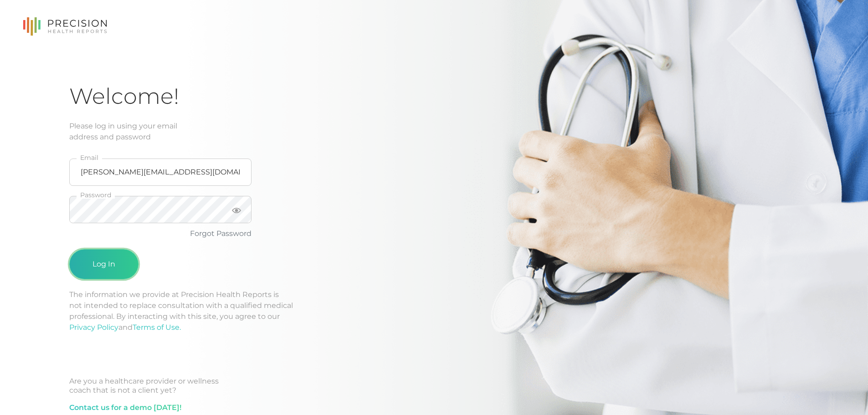  What do you see at coordinates (221, 233) in the screenshot?
I see `a: Forgot Password` at bounding box center [221, 233].